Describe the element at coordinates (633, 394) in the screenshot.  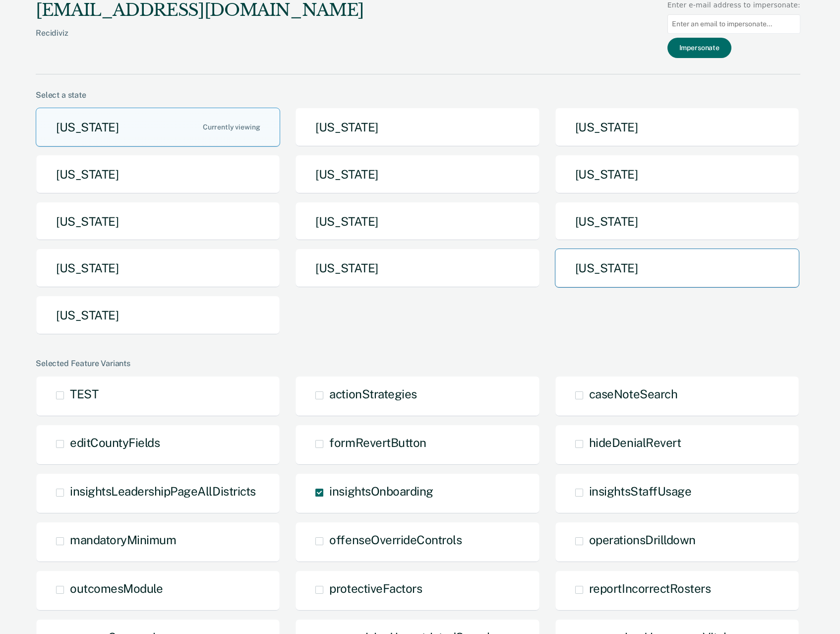
I see `span: caseNoteSearch` at that location.